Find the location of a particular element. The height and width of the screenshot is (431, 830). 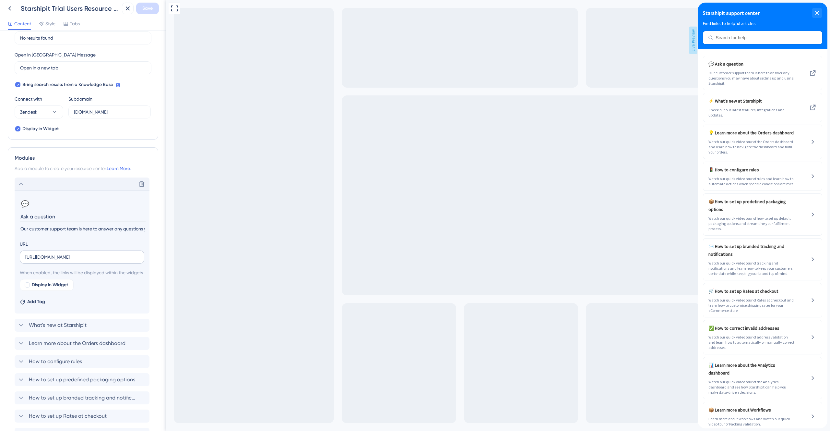

span: Zendesk is located at coordinates (29, 112).